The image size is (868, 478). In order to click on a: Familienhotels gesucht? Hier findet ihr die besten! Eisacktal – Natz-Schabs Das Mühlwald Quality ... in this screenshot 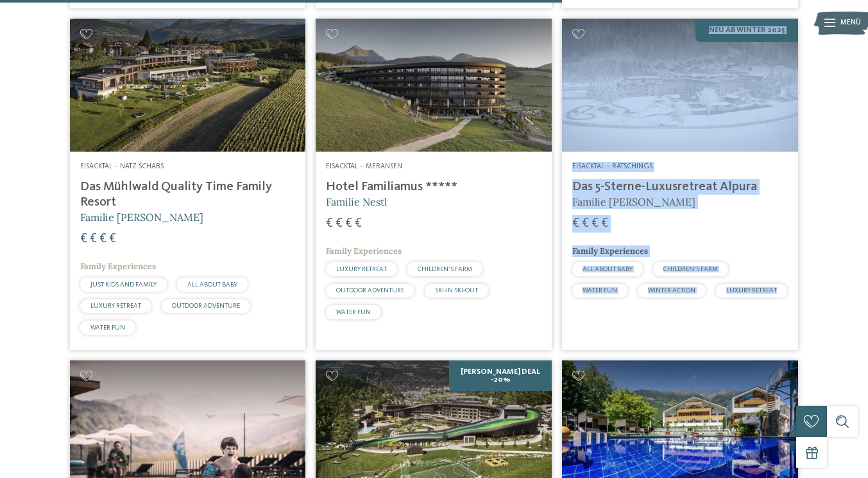, I will do `click(188, 185)`.